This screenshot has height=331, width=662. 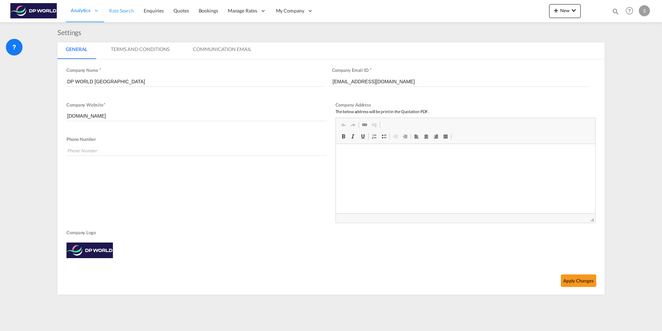 I want to click on span: My Company, so click(x=290, y=11).